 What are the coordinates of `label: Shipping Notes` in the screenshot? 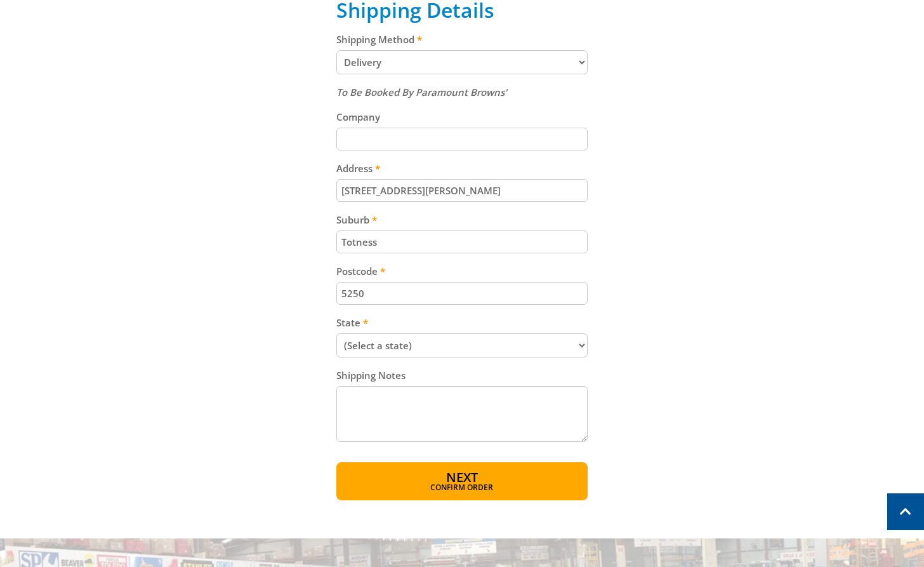 It's located at (462, 375).